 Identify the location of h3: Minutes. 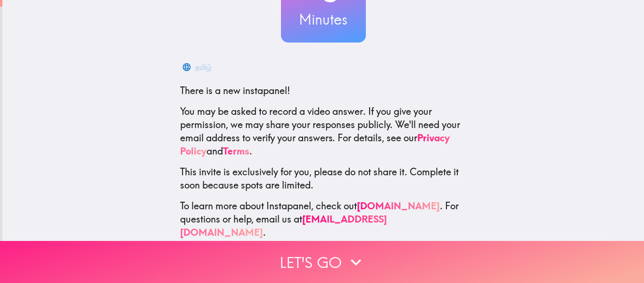
(323, 20).